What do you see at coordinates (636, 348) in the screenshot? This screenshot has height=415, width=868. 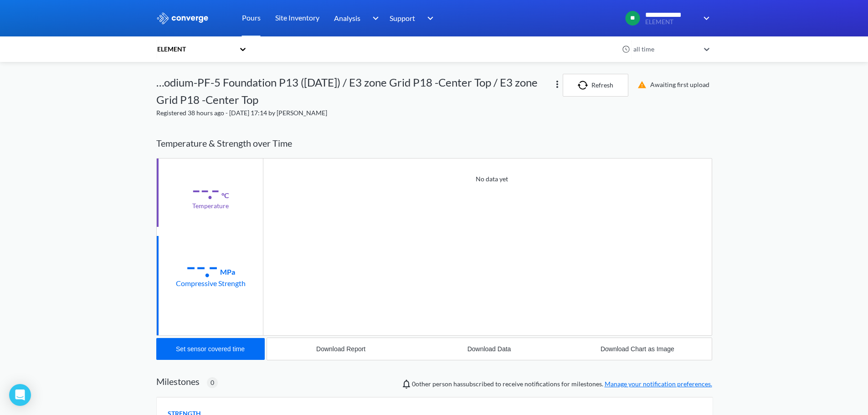 I see `button: Download Chart as Image` at bounding box center [636, 348].